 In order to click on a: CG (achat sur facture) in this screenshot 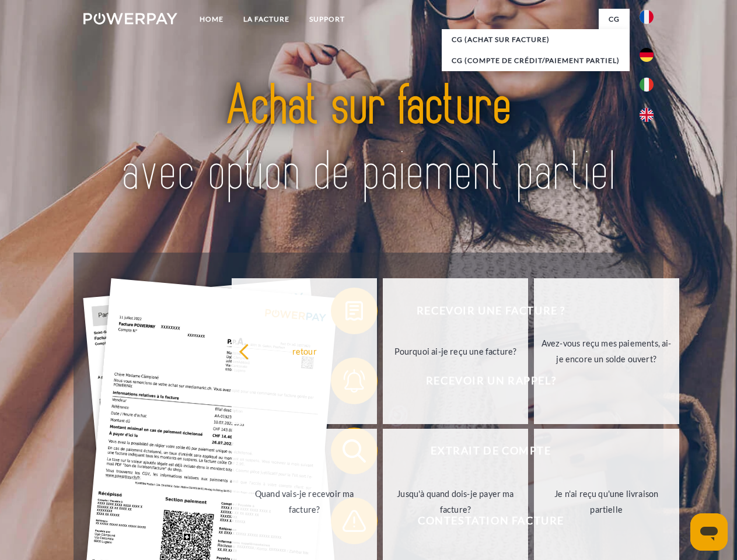, I will do `click(536, 40)`.